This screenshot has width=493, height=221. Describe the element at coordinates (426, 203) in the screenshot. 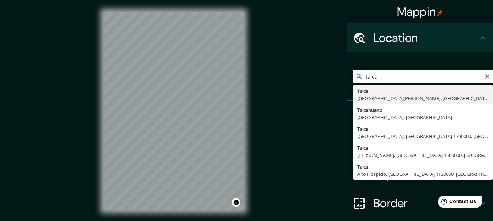

I see `h4: Border` at that location.